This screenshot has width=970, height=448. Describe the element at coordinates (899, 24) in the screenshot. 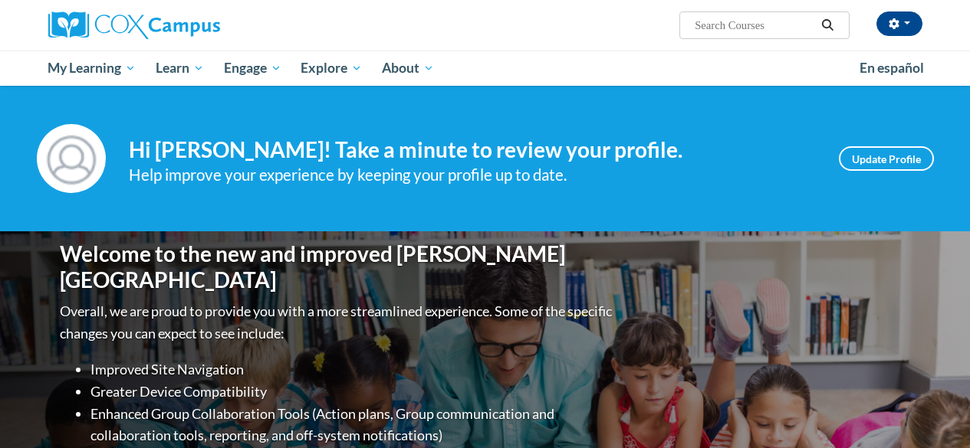

I see `button: Account Settings` at that location.